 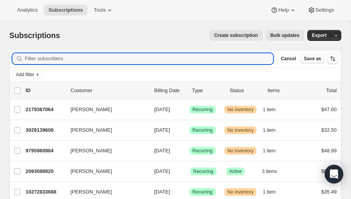 What do you see at coordinates (320, 35) in the screenshot?
I see `button: Export` at bounding box center [320, 35].